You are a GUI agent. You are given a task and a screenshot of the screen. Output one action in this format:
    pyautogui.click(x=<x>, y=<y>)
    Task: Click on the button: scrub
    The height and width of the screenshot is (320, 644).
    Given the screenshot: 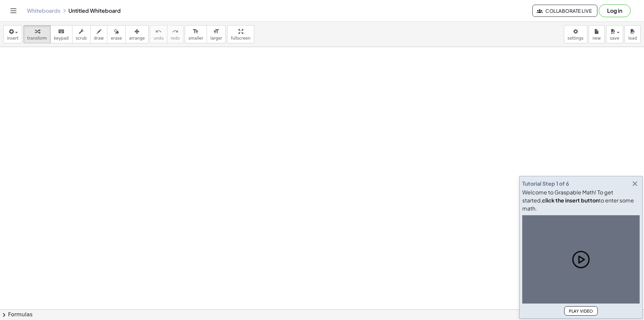 What is the action you would take?
    pyautogui.click(x=81, y=34)
    